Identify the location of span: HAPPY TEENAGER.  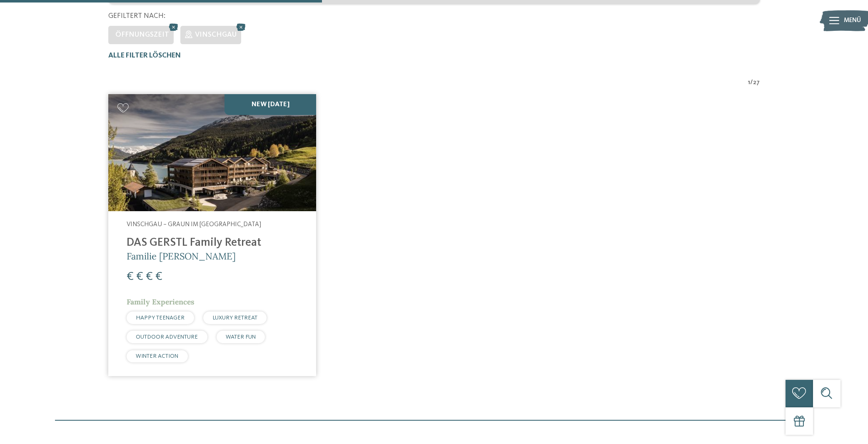
(160, 318).